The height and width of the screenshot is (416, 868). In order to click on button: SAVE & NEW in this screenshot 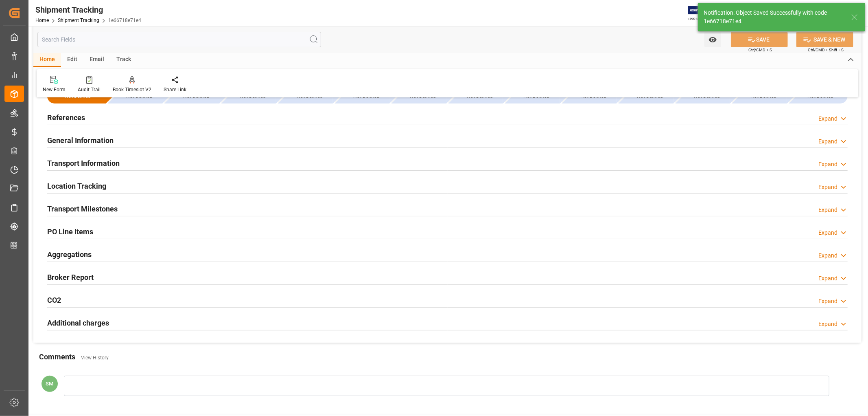, I will do `click(825, 40)`.